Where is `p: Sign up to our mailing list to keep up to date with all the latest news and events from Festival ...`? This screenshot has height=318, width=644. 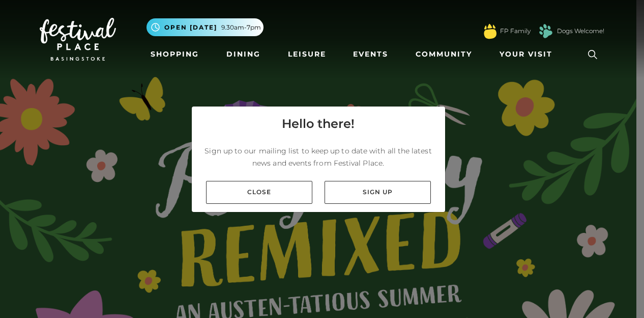
p: Sign up to our mailing list to keep up to date with all the latest news and events from Festival ... is located at coordinates (318, 157).